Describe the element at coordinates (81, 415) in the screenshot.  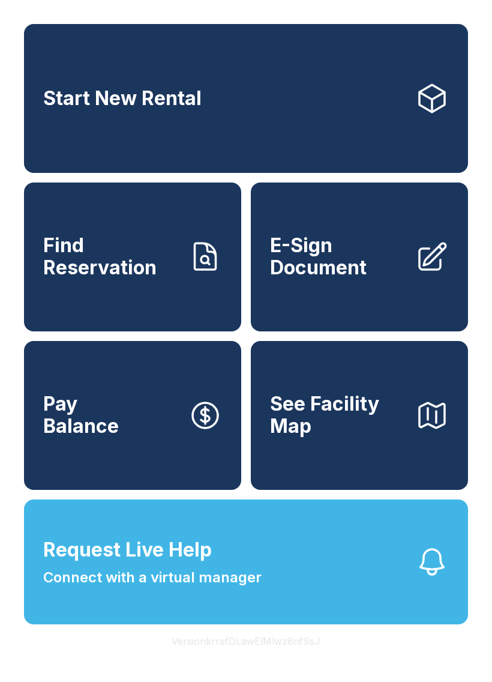
I see `span: Pay Balance` at that location.